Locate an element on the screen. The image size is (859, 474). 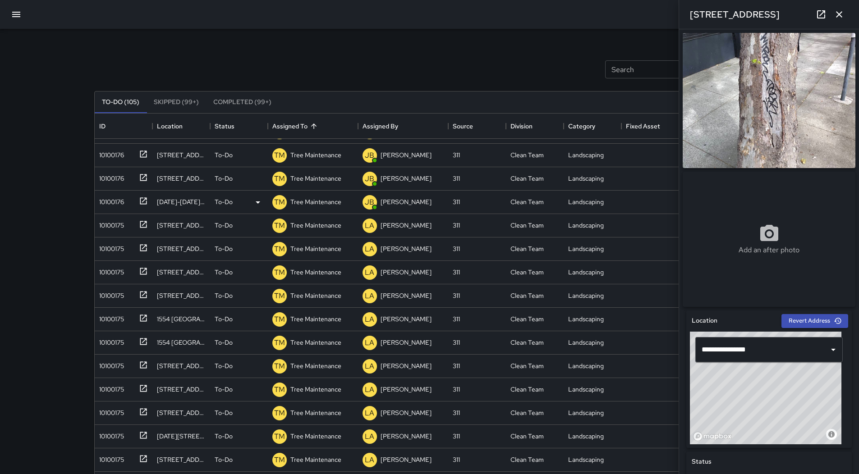
div: 1571-1599 Market Street is located at coordinates (181, 202).